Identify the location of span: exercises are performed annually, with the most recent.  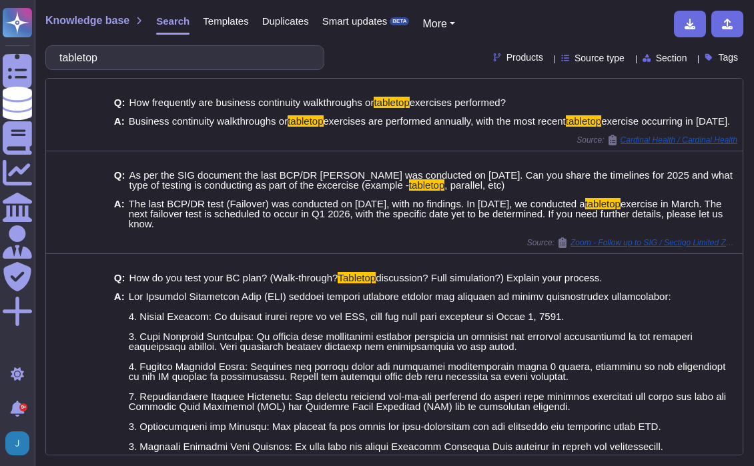
(444, 121).